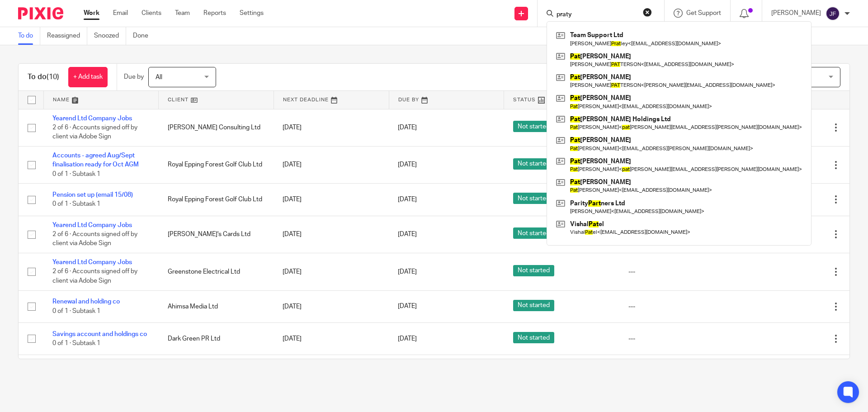 This screenshot has width=868, height=412. Describe the element at coordinates (144, 36) in the screenshot. I see `a: Done` at that location.